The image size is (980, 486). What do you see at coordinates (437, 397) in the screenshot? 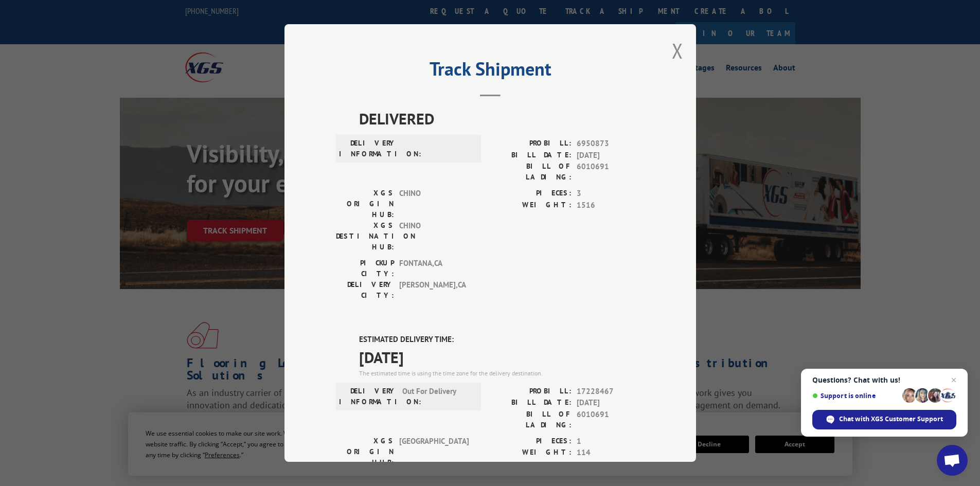
I see `span: Out For Delivery` at bounding box center [437, 397].